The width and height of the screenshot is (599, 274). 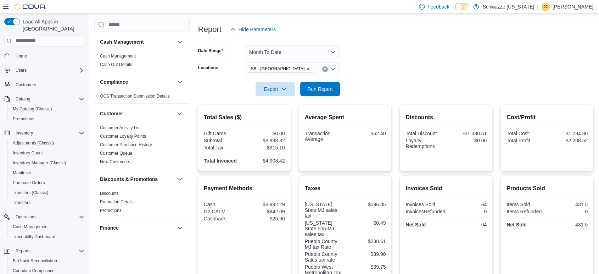 I want to click on div: $4,908.42, so click(x=265, y=161).